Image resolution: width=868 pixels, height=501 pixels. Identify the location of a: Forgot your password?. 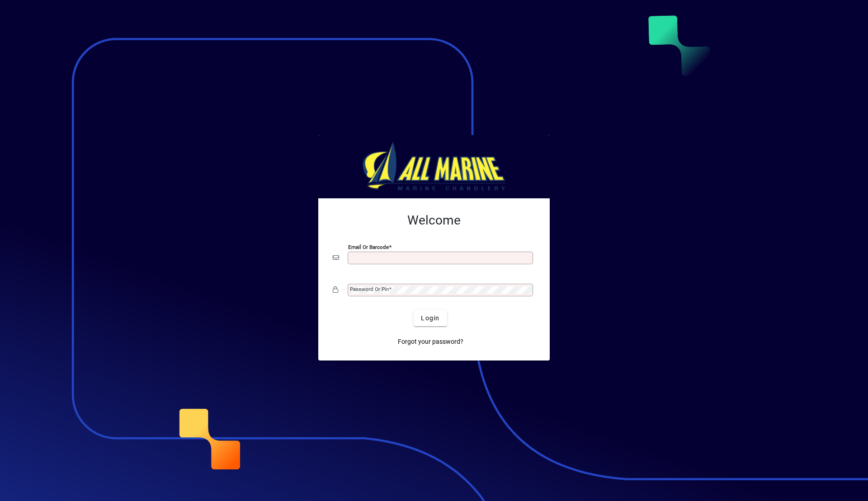
(431, 342).